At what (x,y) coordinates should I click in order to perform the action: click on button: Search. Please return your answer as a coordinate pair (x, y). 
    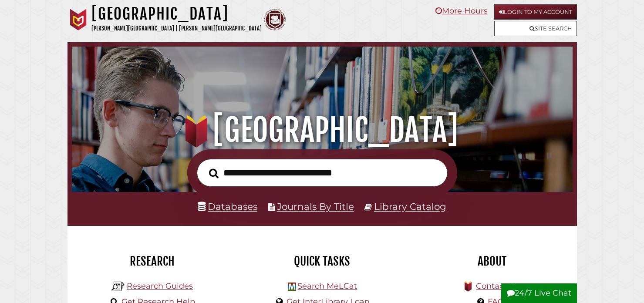
    Looking at the image, I should click on (214, 173).